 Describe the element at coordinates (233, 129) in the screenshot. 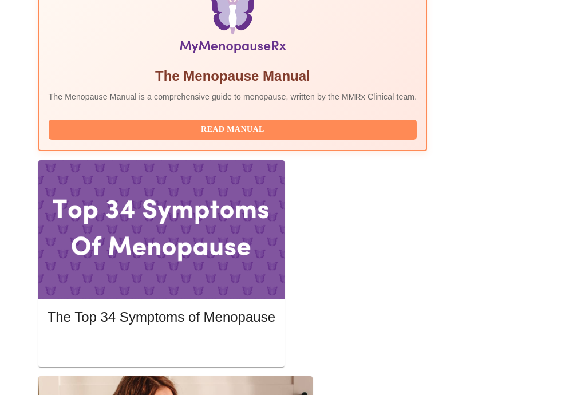

I see `span: Read Manual` at that location.